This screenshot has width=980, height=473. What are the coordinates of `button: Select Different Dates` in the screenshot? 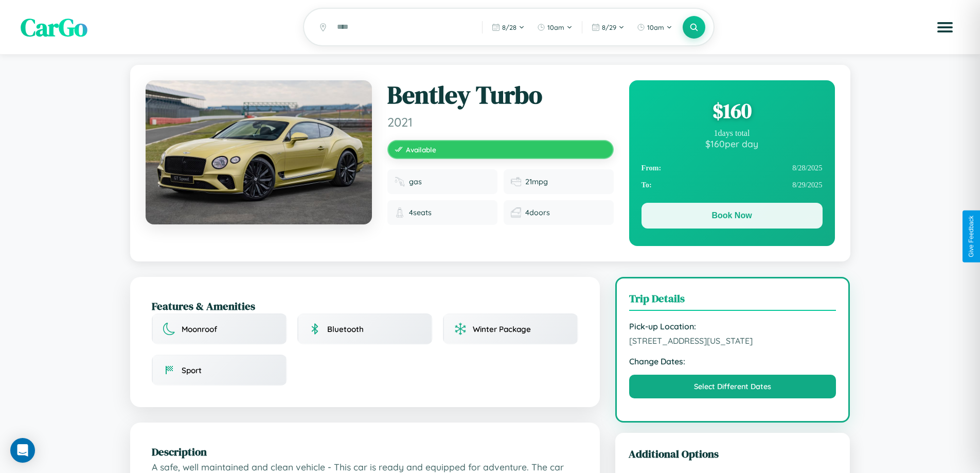 It's located at (732, 387).